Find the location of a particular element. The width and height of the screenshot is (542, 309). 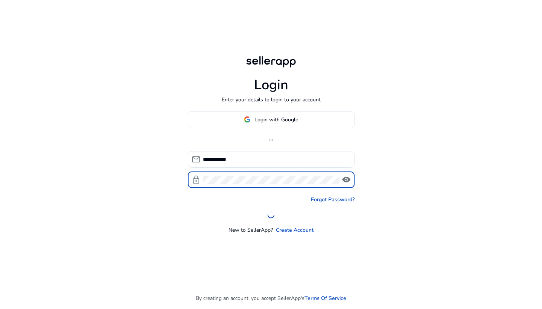

button: Login with Google is located at coordinates (271, 119).